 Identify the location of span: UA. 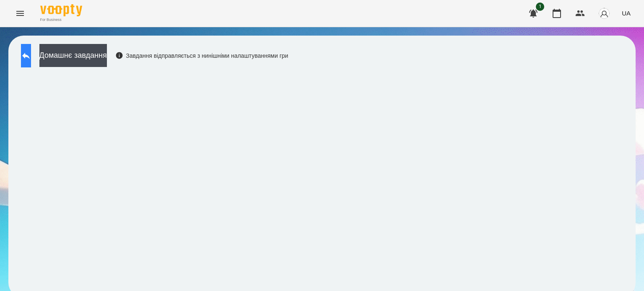
(626, 13).